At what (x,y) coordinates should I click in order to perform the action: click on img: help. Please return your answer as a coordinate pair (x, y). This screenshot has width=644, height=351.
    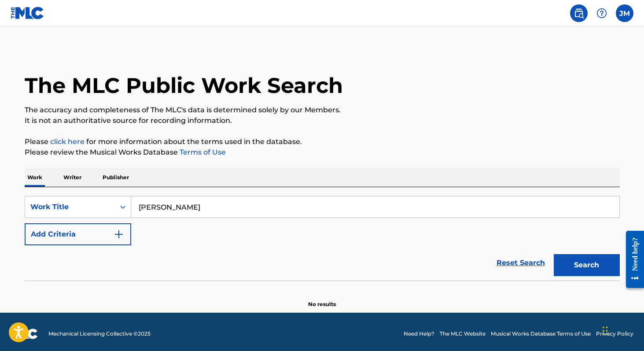
    Looking at the image, I should click on (601, 14).